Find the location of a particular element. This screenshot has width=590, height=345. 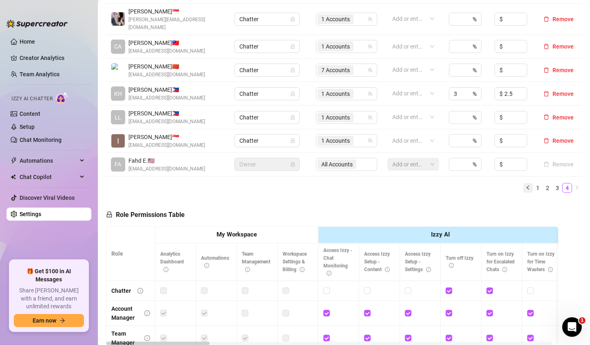

li: 2 is located at coordinates (548, 188).